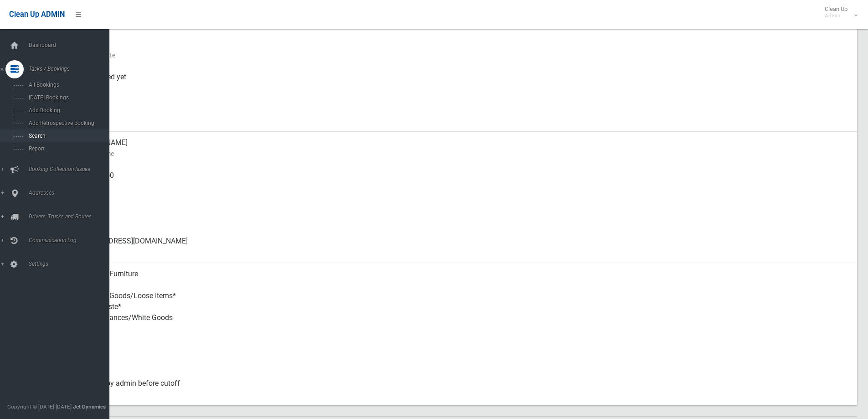 The height and width of the screenshot is (419, 868). Describe the element at coordinates (71, 241) in the screenshot. I see `span: Communication Log` at that location.